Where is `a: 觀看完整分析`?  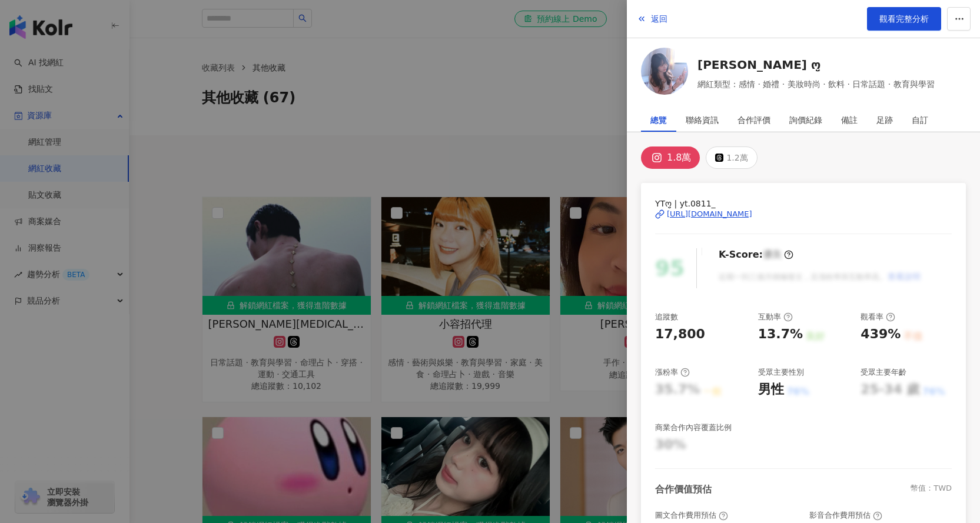 a: 觀看完整分析 is located at coordinates (904, 19).